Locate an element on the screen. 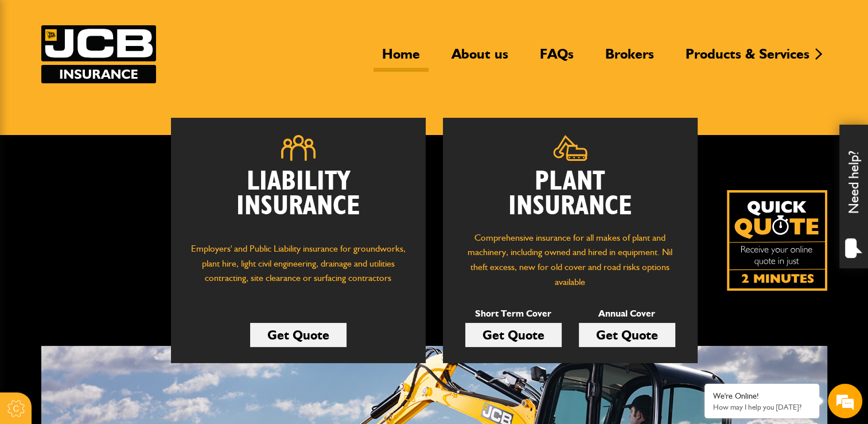 The height and width of the screenshot is (424, 868). img: JCB Insurance Services logo is located at coordinates (99, 54).